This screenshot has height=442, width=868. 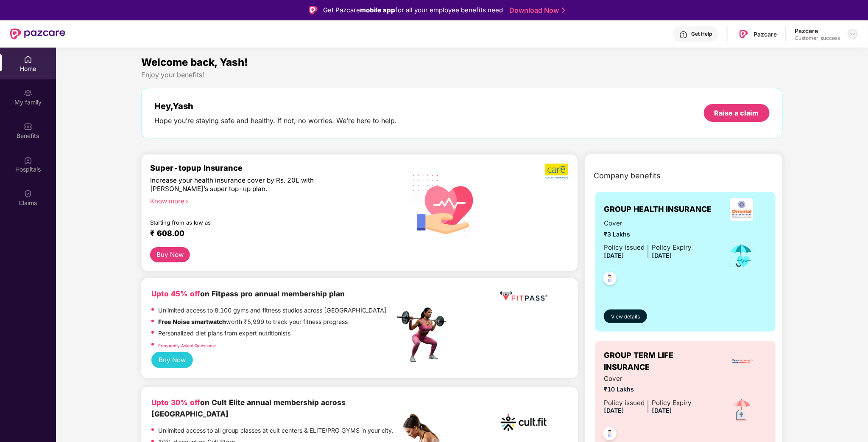 What do you see at coordinates (187, 201) in the screenshot?
I see `span: right` at bounding box center [187, 201].